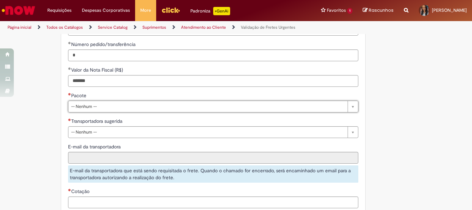  Describe the element at coordinates (146, 10) in the screenshot. I see `span: More` at that location.